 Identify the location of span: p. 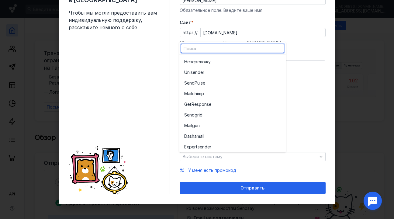
(202, 94).